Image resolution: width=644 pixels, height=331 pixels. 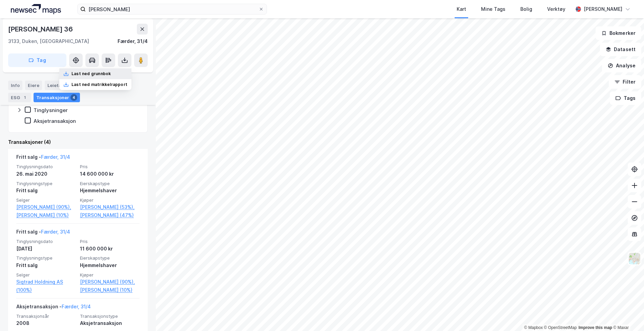 What do you see at coordinates (56, 98) in the screenshot?
I see `div: Transaksjoner` at bounding box center [56, 98].